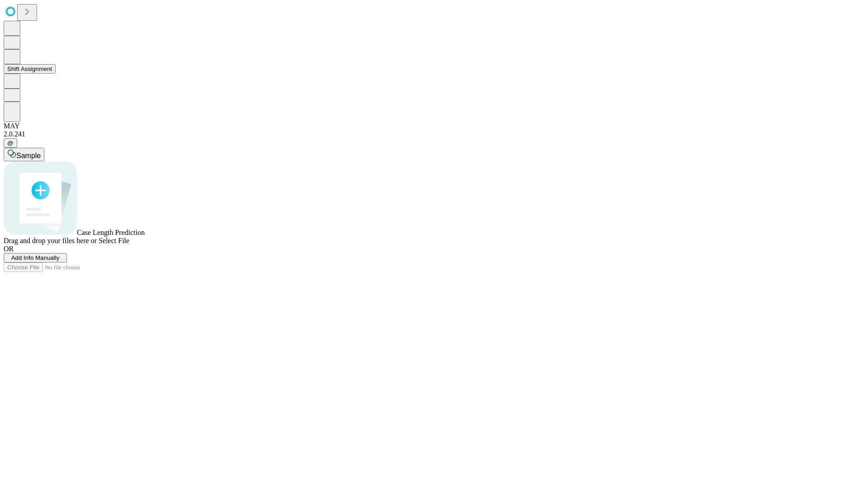 The height and width of the screenshot is (488, 868). What do you see at coordinates (24, 154) in the screenshot?
I see `button: Sample` at bounding box center [24, 154].